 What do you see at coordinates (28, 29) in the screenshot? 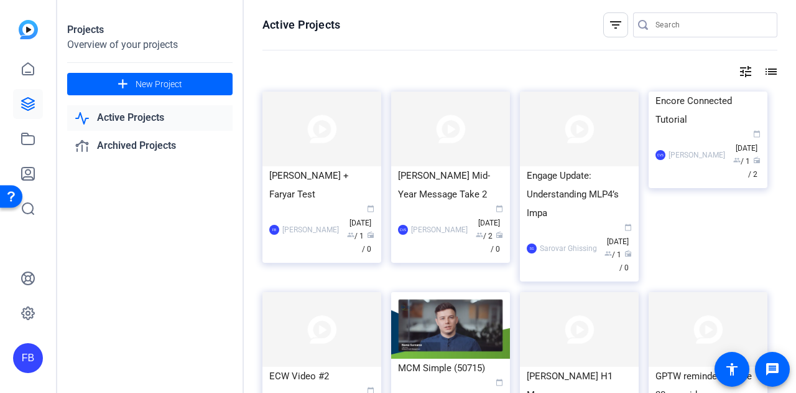
I see `img: blue-gradient.svg` at bounding box center [28, 29].